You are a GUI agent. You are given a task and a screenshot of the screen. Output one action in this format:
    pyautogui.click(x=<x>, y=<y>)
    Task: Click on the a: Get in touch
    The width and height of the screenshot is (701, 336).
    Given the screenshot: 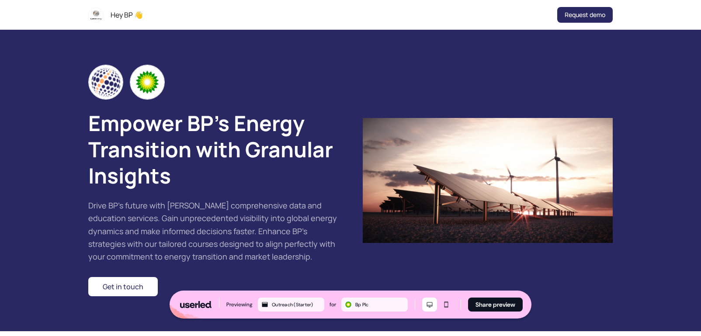 What is the action you would take?
    pyautogui.click(x=123, y=287)
    